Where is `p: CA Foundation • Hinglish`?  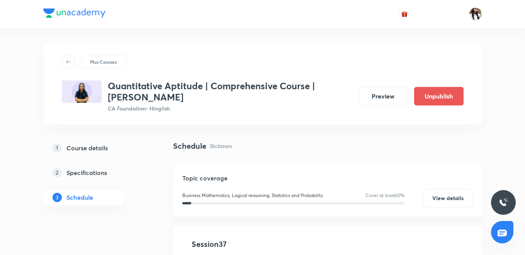
p: CA Foundation • Hinglish is located at coordinates (230, 108).